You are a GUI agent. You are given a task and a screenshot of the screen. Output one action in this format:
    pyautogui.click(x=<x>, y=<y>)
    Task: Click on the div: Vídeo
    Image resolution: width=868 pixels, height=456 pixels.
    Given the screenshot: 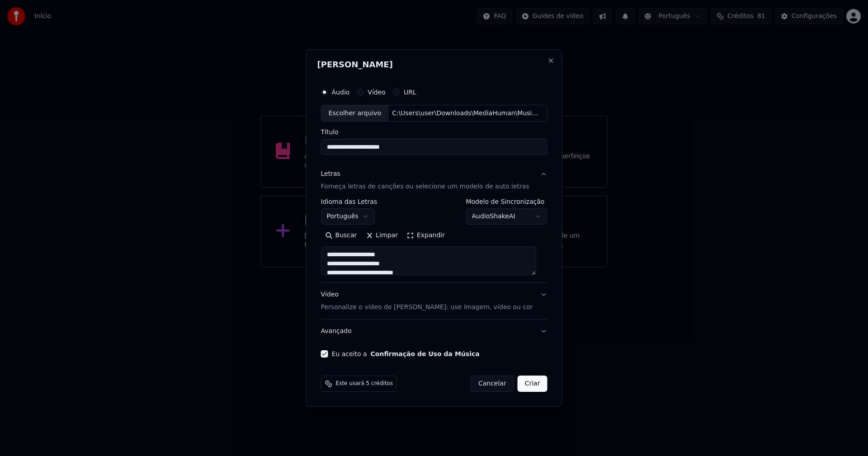 What is the action you would take?
    pyautogui.click(x=426, y=302)
    